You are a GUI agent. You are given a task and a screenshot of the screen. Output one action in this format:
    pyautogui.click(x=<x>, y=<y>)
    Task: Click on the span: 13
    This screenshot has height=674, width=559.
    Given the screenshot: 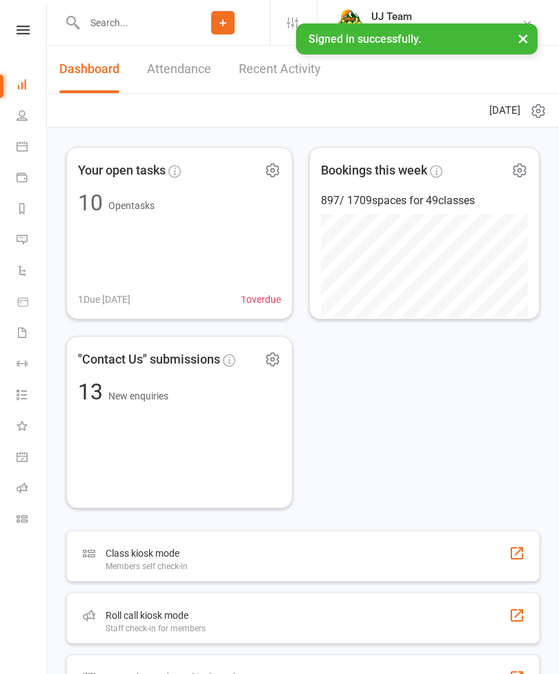 What is the action you would take?
    pyautogui.click(x=93, y=392)
    